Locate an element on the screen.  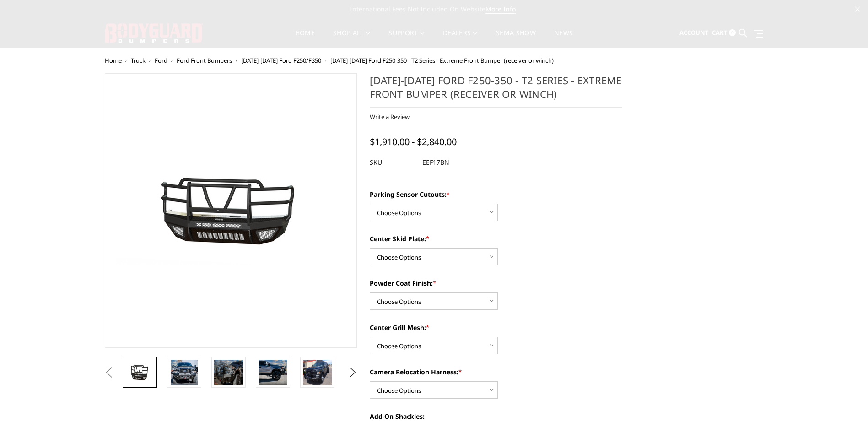
span: Home is located at coordinates (113, 60).